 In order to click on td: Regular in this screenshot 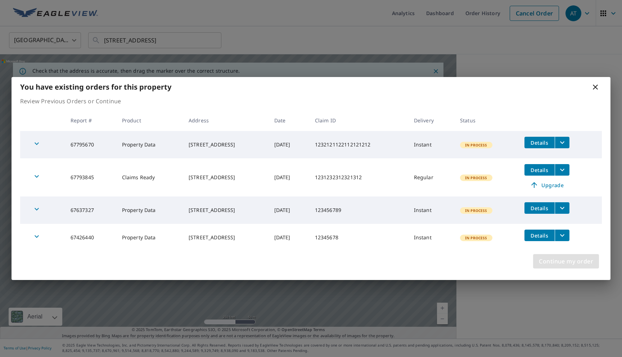, I will do `click(431, 177)`.